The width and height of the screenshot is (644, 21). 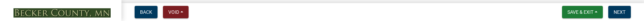 What do you see at coordinates (620, 12) in the screenshot?
I see `button: Next` at bounding box center [620, 12].